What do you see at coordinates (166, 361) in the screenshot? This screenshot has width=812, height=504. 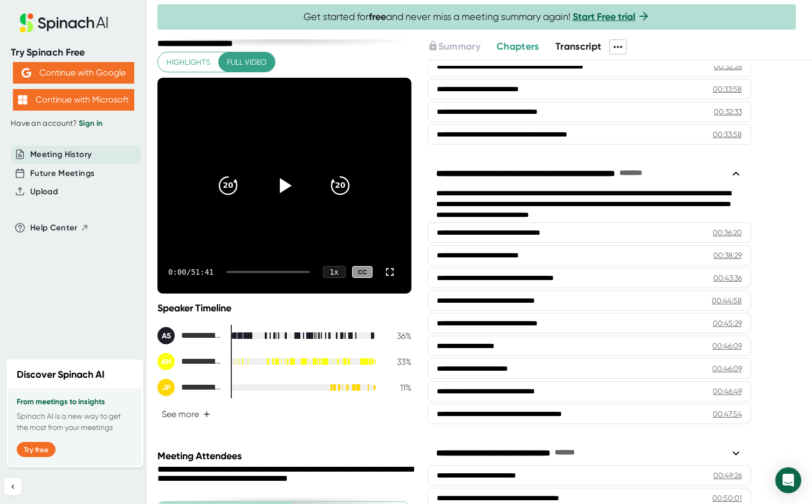 I see `div: AH` at bounding box center [166, 361].